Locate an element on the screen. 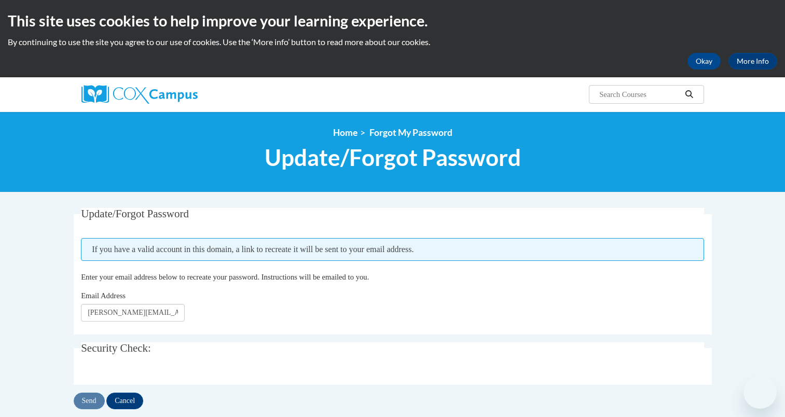  span: If you have a valid account in this domain, a link to recreate it will be sent to your email addr... is located at coordinates (392, 250).